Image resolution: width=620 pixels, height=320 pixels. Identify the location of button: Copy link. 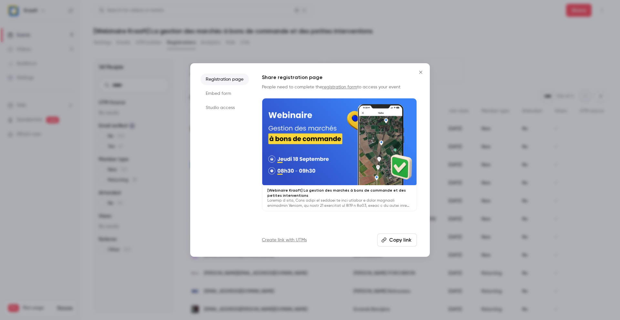
(397, 240).